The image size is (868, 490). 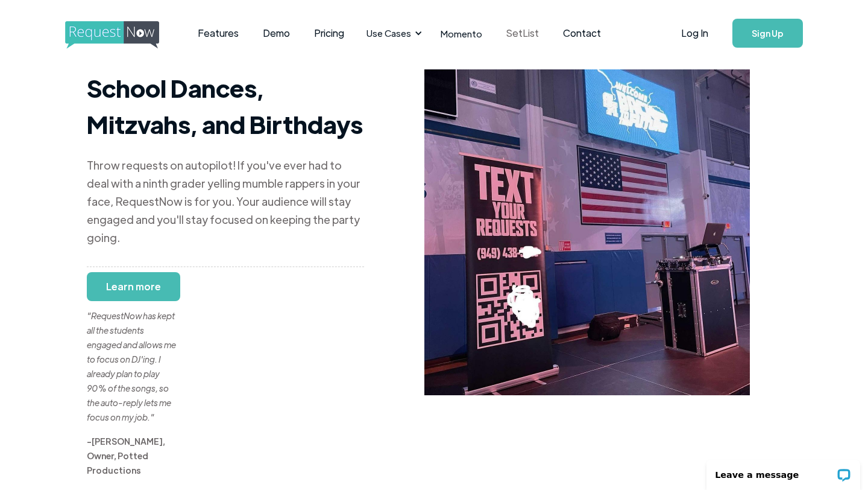 I want to click on a: home, so click(x=110, y=33).